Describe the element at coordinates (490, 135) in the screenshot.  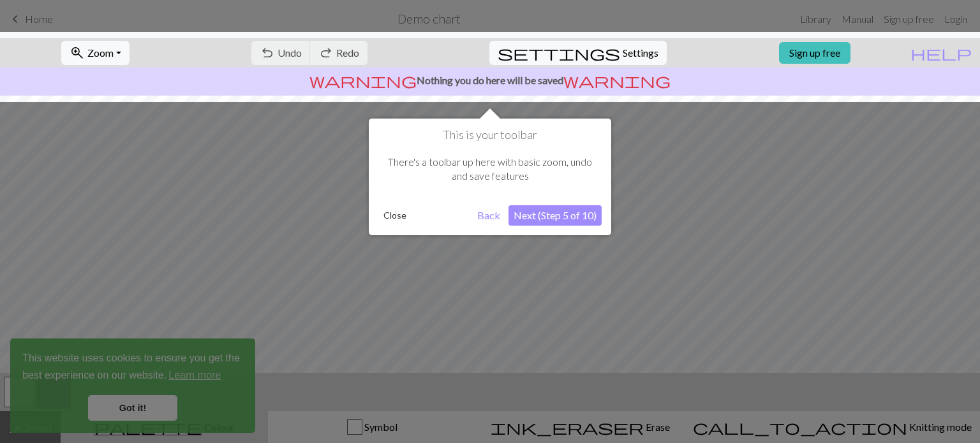
I see `h1: This is your toolbar` at that location.